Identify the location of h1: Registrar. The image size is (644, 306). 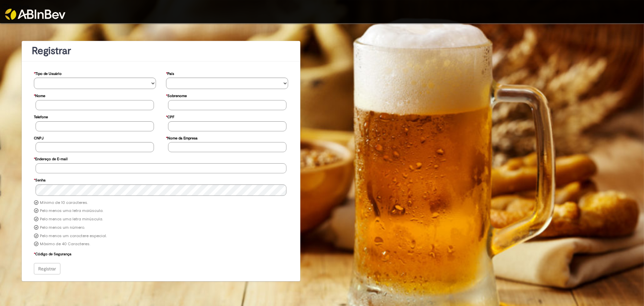
(161, 51).